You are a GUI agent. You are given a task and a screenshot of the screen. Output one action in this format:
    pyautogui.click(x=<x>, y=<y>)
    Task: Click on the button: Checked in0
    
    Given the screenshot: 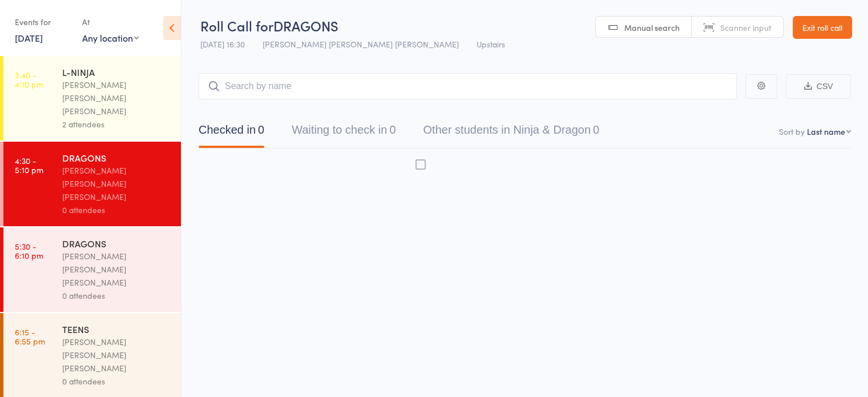 What is the action you would take?
    pyautogui.click(x=231, y=133)
    